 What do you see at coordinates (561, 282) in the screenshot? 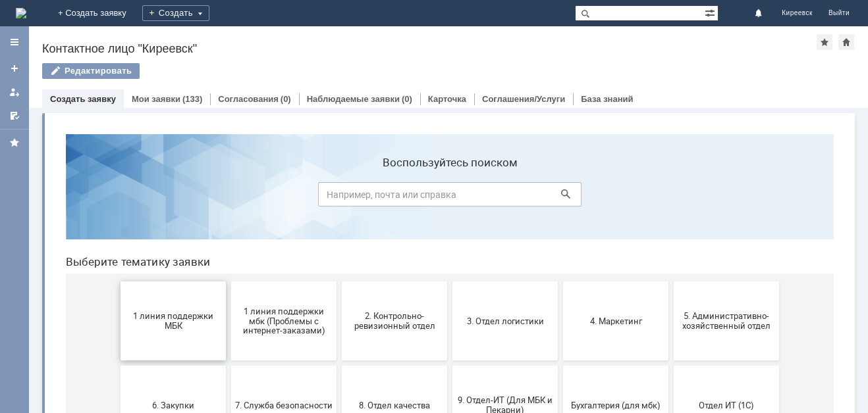
I see `button: Бухгалтерия (для мбк)` at bounding box center [561, 282].